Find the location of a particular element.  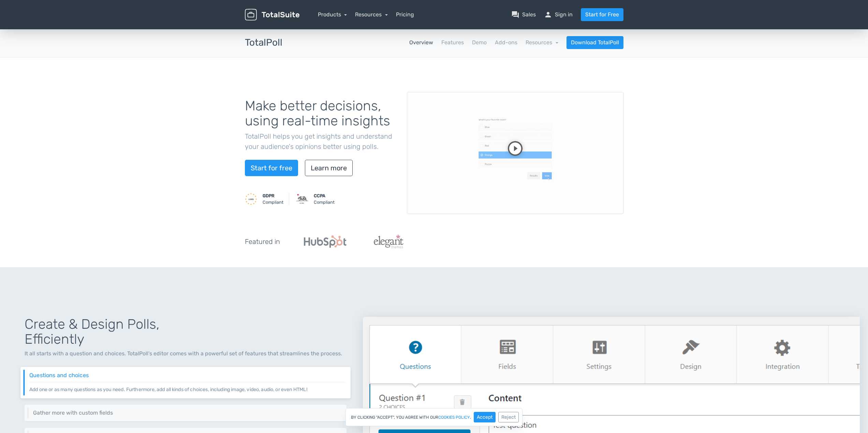

span: question_answer is located at coordinates (516, 15).